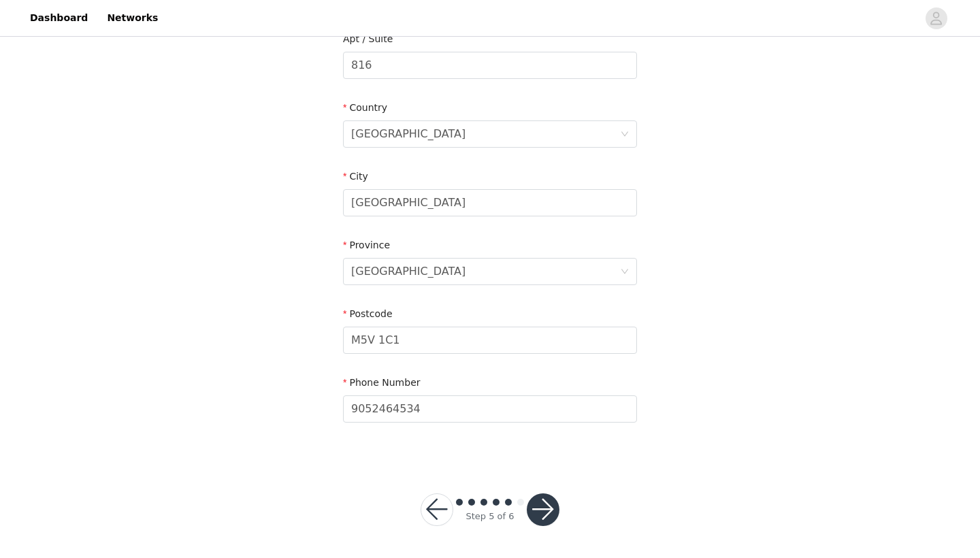  I want to click on div: avatar, so click(936, 18).